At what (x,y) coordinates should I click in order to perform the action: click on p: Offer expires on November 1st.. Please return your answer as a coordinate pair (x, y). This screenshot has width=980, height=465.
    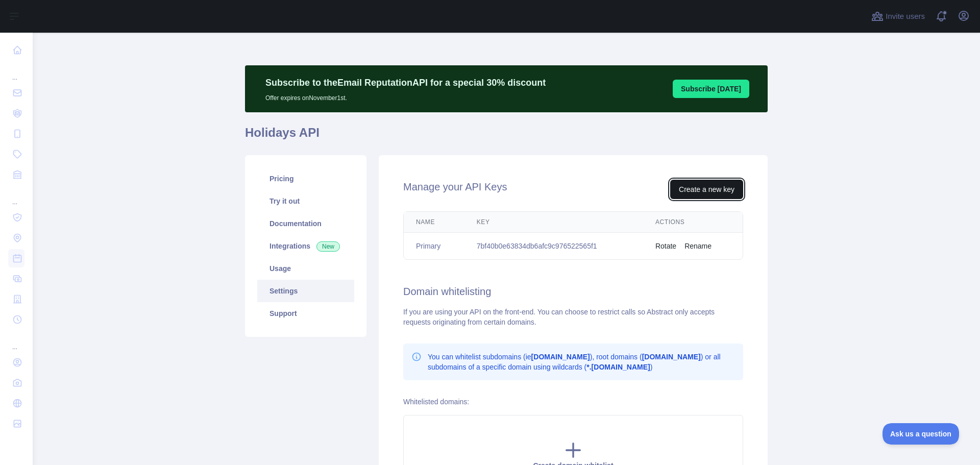
    Looking at the image, I should click on (405, 96).